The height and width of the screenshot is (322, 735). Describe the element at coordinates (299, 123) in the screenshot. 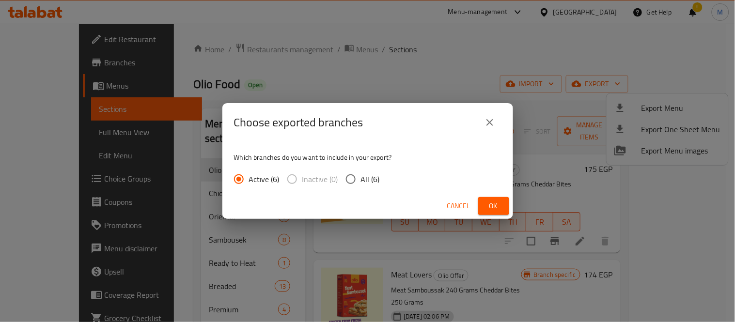

I see `h2: Choose exported branches` at that location.